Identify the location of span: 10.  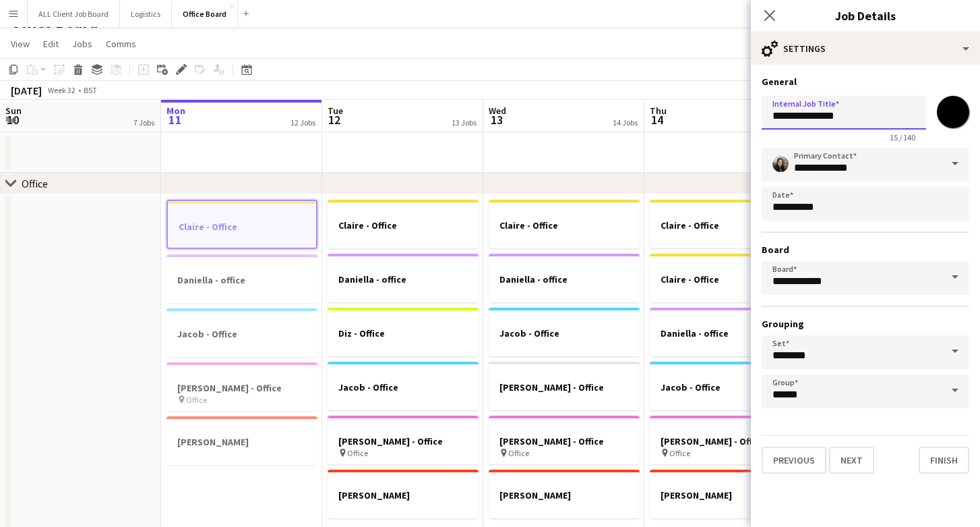
(13, 120).